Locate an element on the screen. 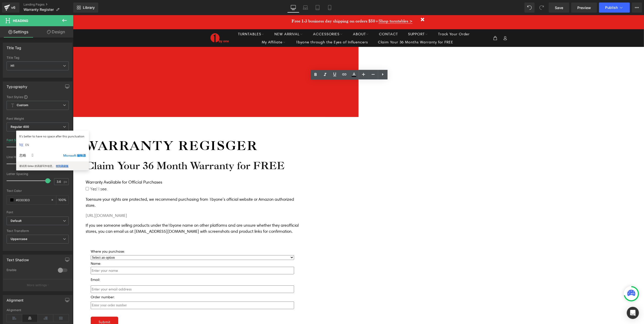  span: TURNTABLES is located at coordinates (178, 19).